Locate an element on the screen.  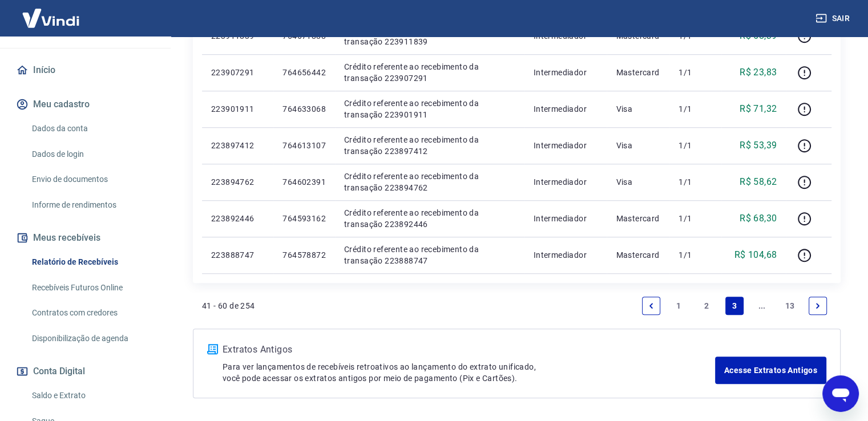
a: Recebíveis Futuros Online is located at coordinates (92, 287).